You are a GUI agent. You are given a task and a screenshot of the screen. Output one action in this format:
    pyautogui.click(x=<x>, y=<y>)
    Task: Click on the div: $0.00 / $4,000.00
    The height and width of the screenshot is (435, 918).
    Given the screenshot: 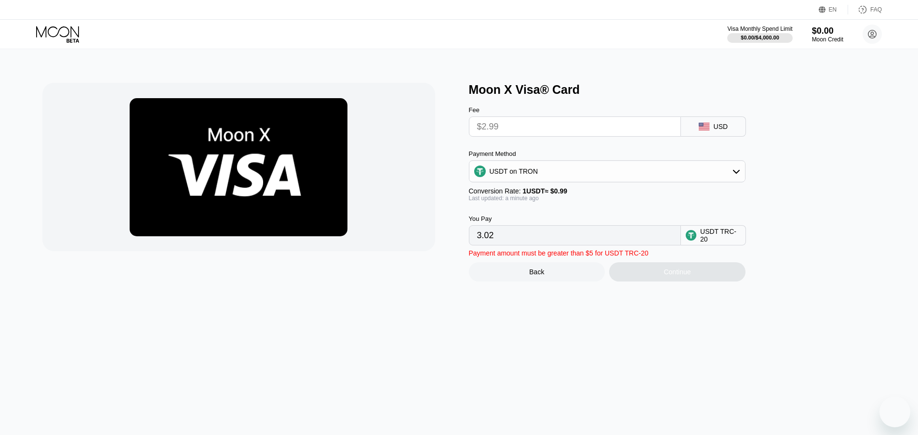 What is the action you would take?
    pyautogui.click(x=760, y=38)
    